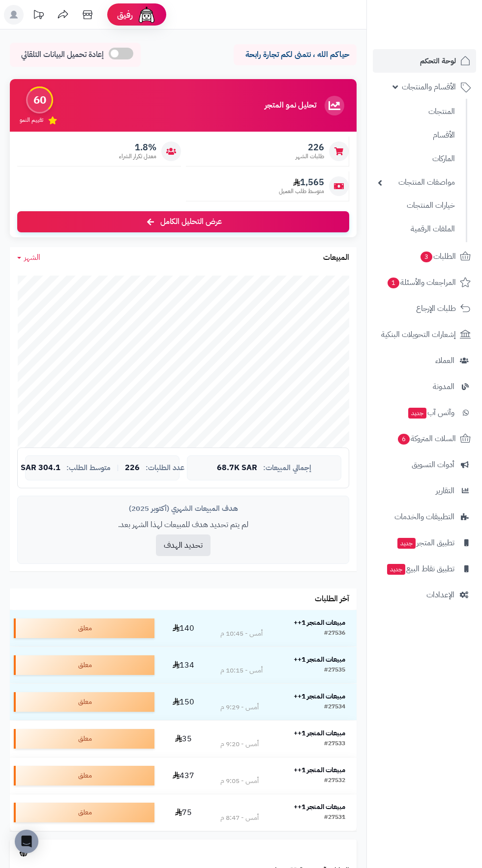  I want to click on span: إشعارات التحويلات البنكية, so click(418, 335).